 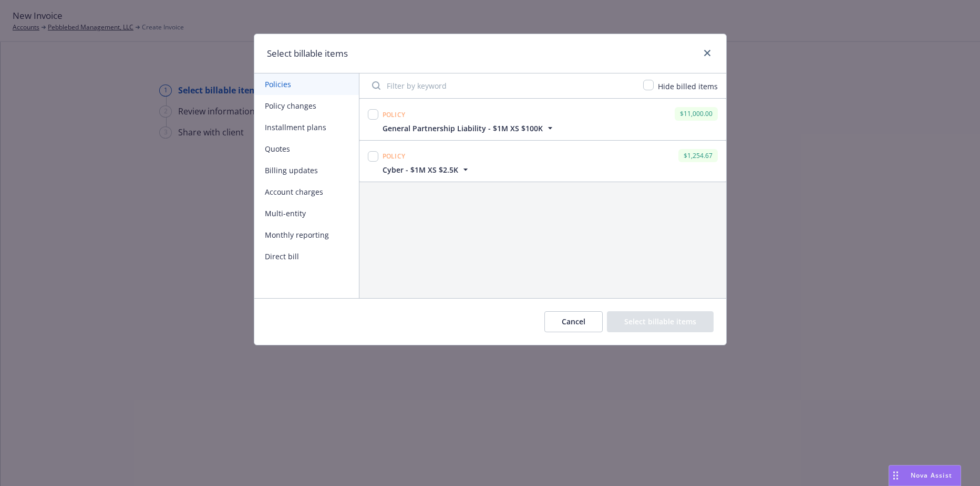 I want to click on button: Quotes, so click(x=307, y=149).